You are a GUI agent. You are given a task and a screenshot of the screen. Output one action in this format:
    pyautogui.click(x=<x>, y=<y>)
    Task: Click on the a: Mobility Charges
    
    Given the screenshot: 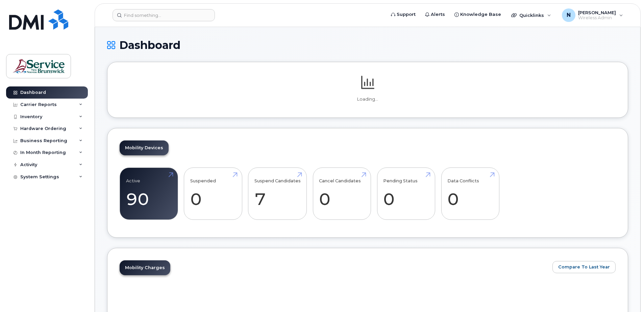 What is the action you would take?
    pyautogui.click(x=145, y=268)
    